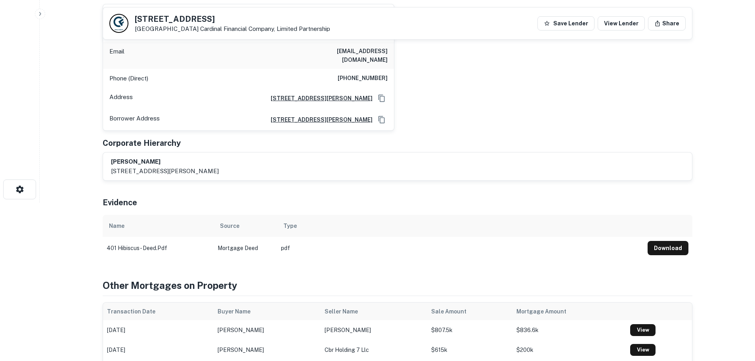  Describe the element at coordinates (668, 248) in the screenshot. I see `button: Download` at that location.